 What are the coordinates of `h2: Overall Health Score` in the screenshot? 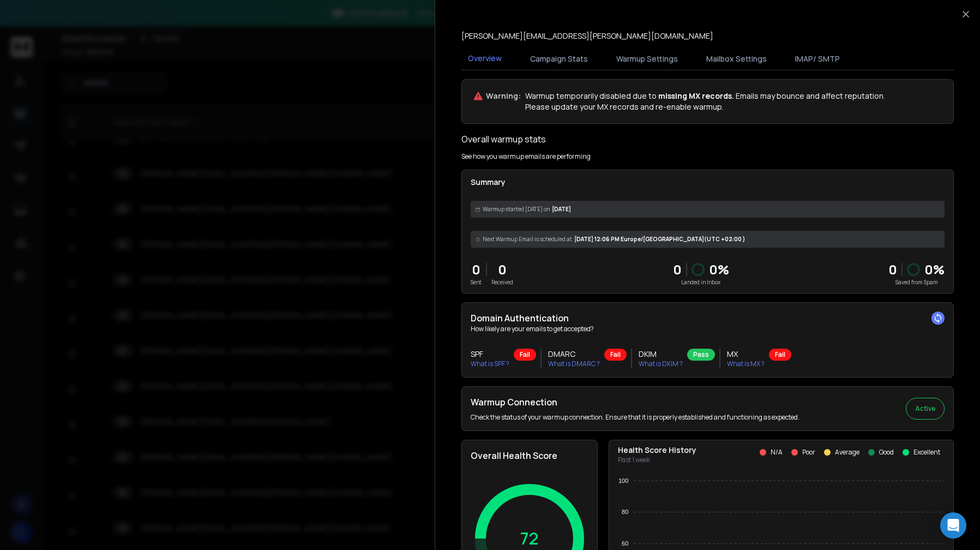 It's located at (529, 456).